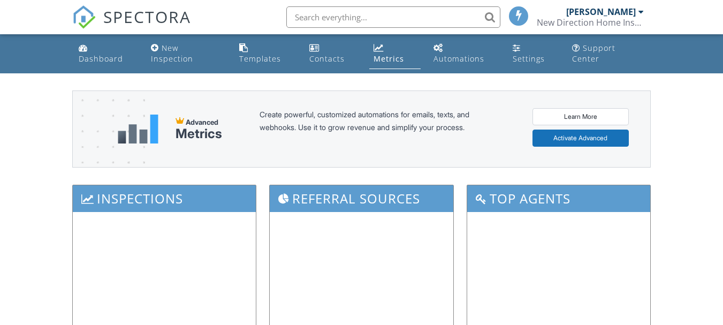 The height and width of the screenshot is (325, 723). What do you see at coordinates (132, 26) in the screenshot?
I see `a: SPECTORA` at bounding box center [132, 26].